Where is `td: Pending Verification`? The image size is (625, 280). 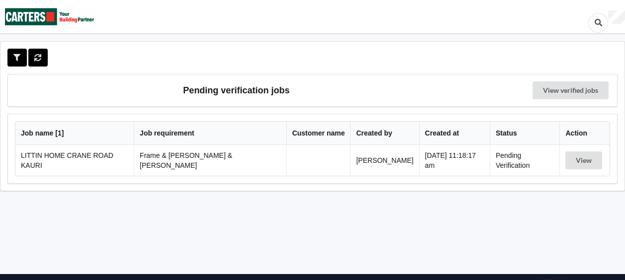 td: Pending Verification is located at coordinates (524, 161).